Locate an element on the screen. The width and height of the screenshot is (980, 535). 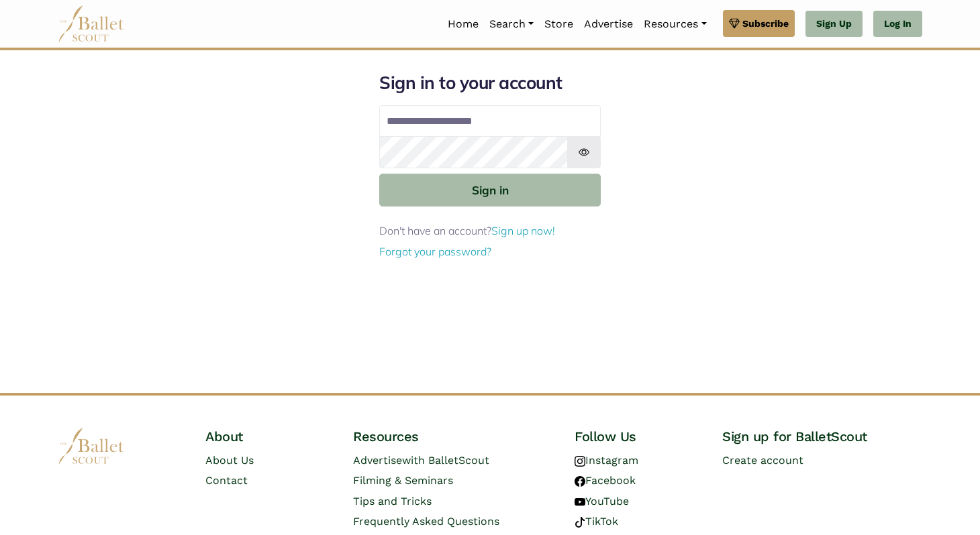
a: About Us is located at coordinates (230, 460).